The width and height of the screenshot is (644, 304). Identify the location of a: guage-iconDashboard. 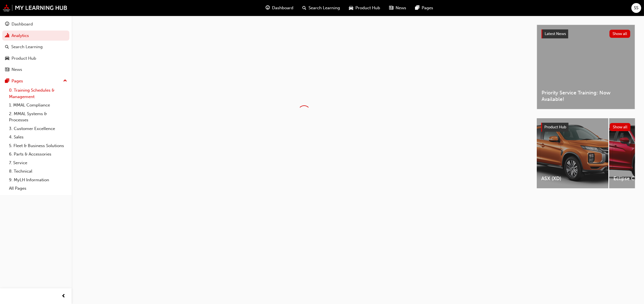
(280, 8).